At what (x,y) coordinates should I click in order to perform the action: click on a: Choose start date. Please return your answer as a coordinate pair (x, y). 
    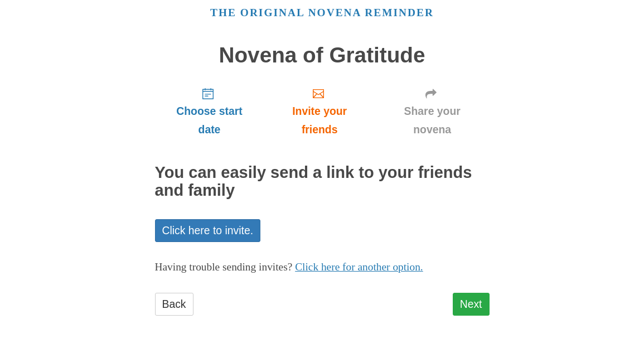
    Looking at the image, I should click on (210, 111).